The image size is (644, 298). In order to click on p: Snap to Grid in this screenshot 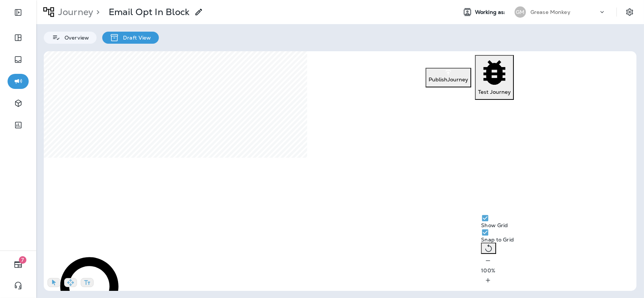, I will do `click(497, 239)`.